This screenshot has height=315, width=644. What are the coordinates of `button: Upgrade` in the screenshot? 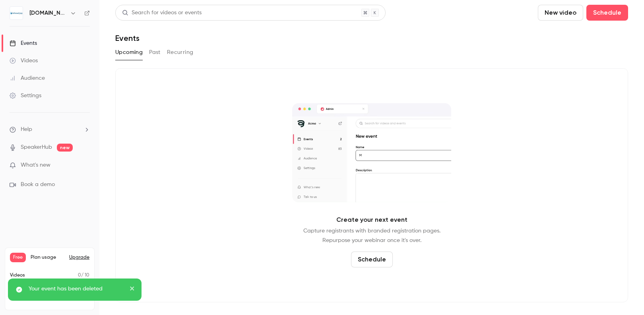 It's located at (79, 257).